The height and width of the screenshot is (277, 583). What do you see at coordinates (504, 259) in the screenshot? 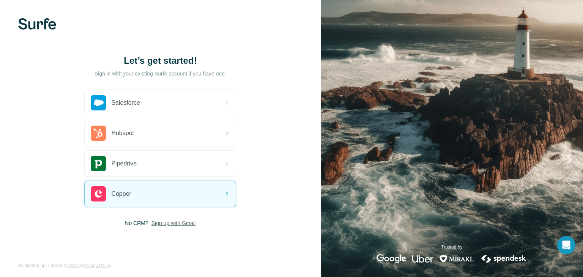
I see `img: spendesk's logo` at bounding box center [504, 259].